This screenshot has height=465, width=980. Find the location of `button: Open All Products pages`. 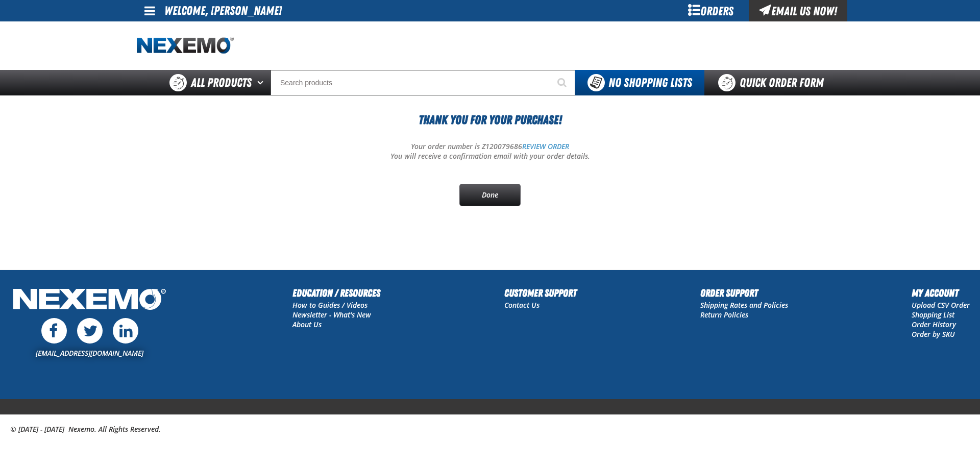

button: Open All Products pages is located at coordinates (262, 82).